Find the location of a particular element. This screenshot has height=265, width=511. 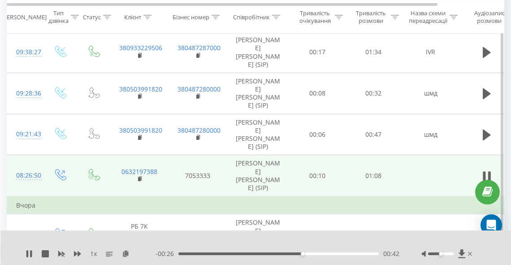

td: 01:34 is located at coordinates (374, 52).